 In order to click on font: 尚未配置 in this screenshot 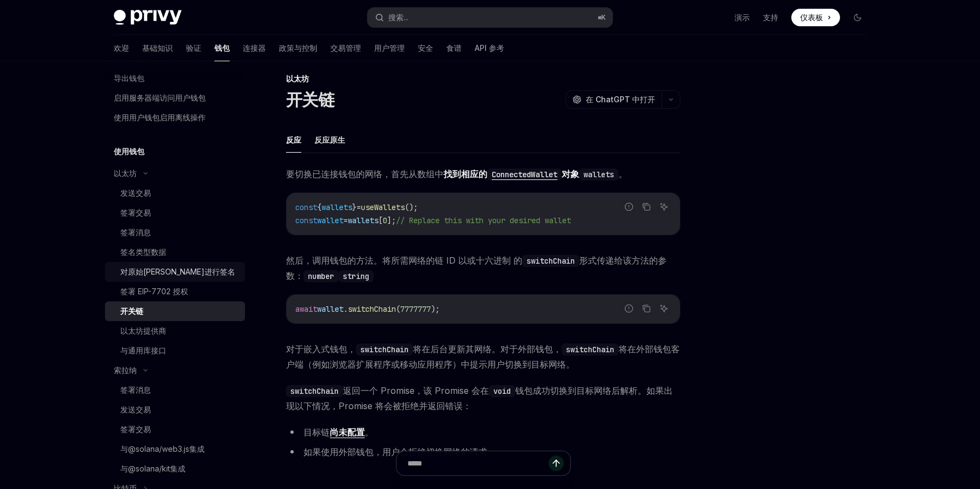, I will do `click(347, 432)`.